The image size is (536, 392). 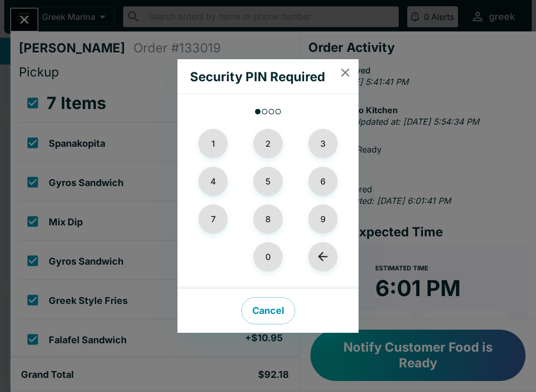 What do you see at coordinates (268, 181) in the screenshot?
I see `button: 5` at bounding box center [268, 181].